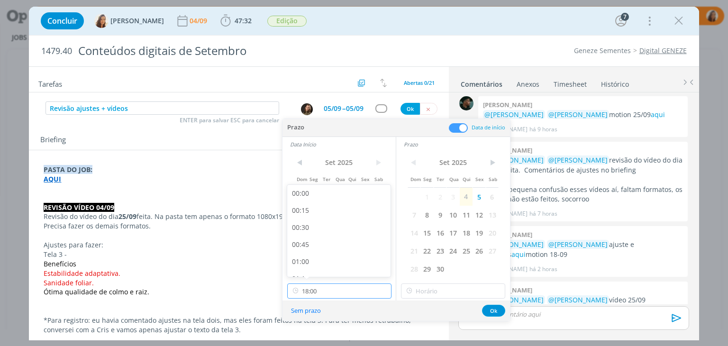 The image size is (728, 346). I want to click on button: 7, so click(621, 21).